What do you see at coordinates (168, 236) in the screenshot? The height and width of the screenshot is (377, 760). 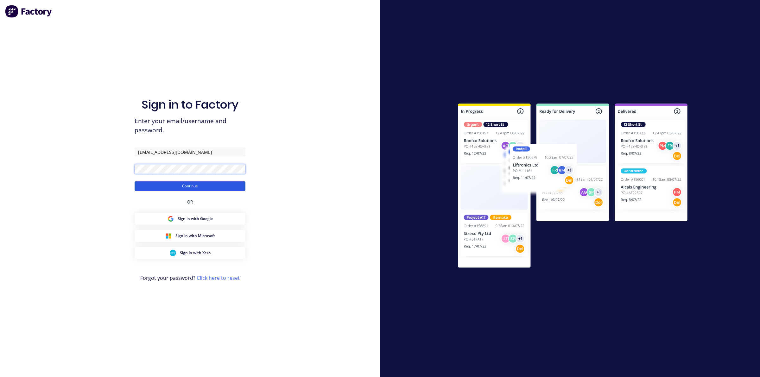 I see `img: Microsoft Sign in` at bounding box center [168, 236].